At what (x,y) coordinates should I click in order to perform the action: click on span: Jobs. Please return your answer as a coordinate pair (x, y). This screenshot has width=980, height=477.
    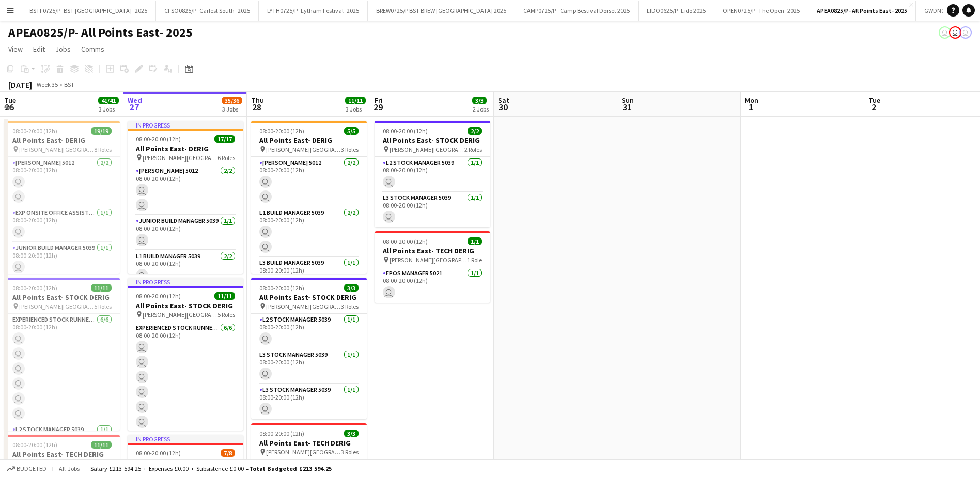
    Looking at the image, I should click on (63, 49).